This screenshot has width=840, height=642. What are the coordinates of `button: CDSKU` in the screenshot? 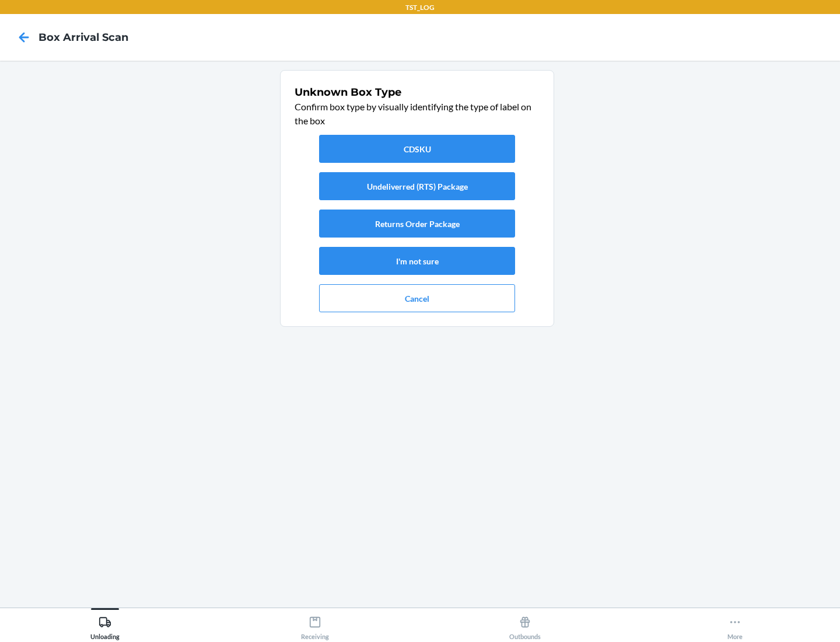 It's located at (417, 149).